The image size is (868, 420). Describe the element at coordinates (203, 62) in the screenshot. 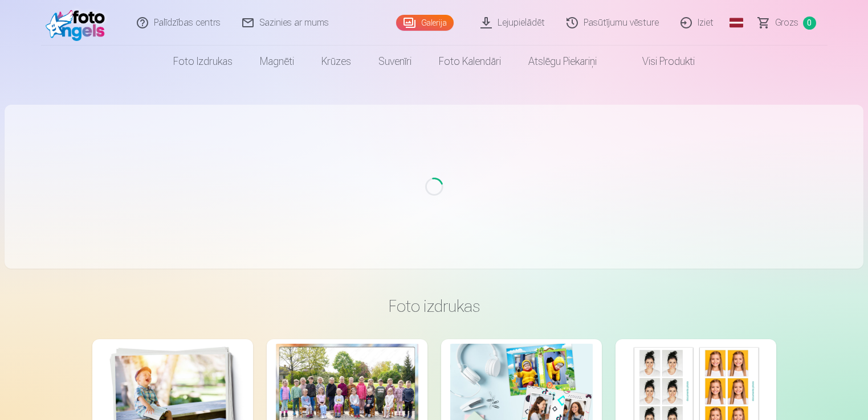

I see `a: Foto izdrukas` at that location.